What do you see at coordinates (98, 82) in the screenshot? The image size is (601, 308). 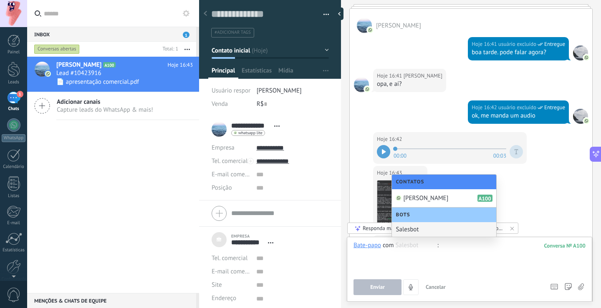 I see `span: 📄 apresentação comercial.pdf` at bounding box center [98, 82].